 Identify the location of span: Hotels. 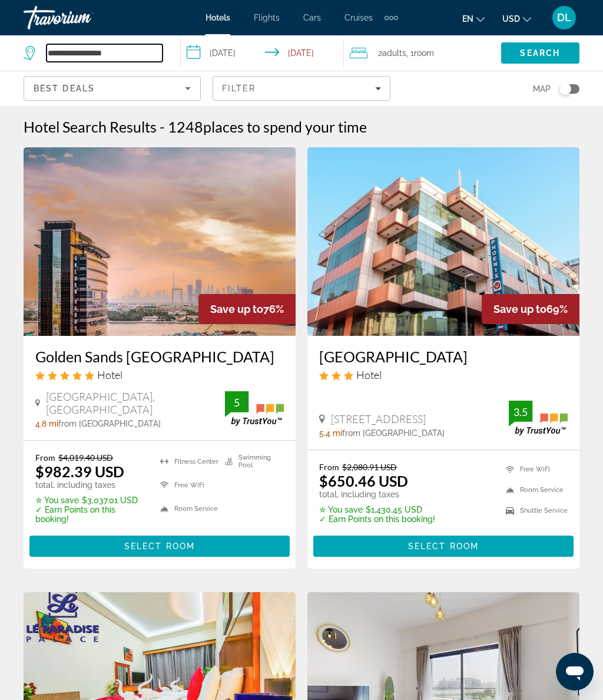
(218, 18).